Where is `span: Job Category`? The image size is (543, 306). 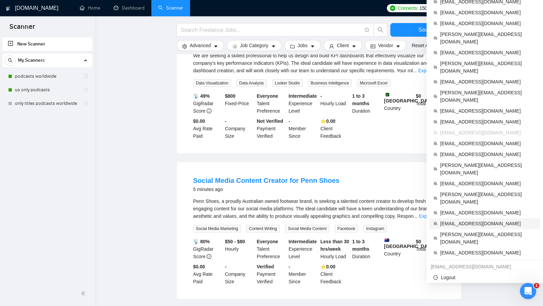 span: Job Category is located at coordinates (254, 45).